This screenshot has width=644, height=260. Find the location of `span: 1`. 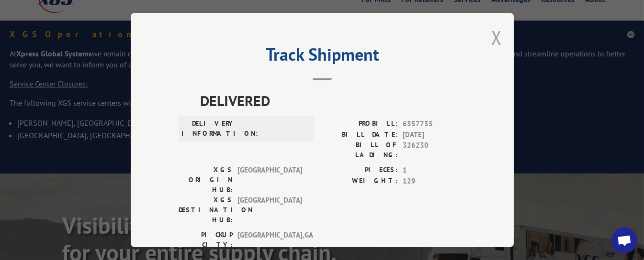

span: 1 is located at coordinates (434, 170).